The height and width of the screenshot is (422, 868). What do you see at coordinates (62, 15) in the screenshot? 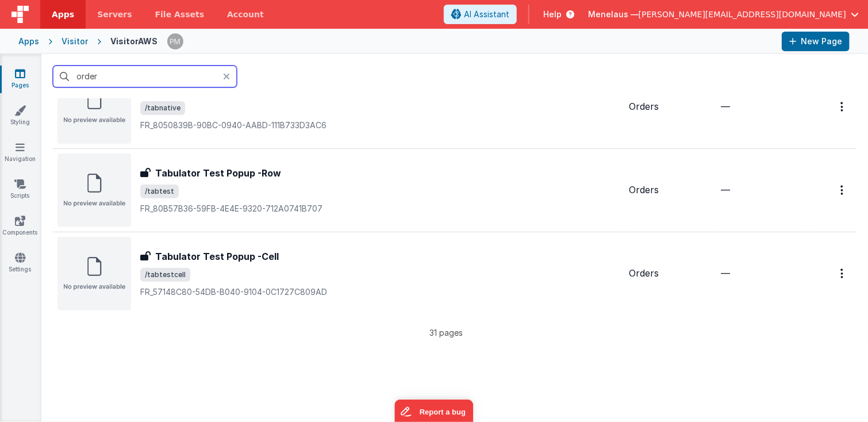
I see `span: Apps` at bounding box center [62, 15].